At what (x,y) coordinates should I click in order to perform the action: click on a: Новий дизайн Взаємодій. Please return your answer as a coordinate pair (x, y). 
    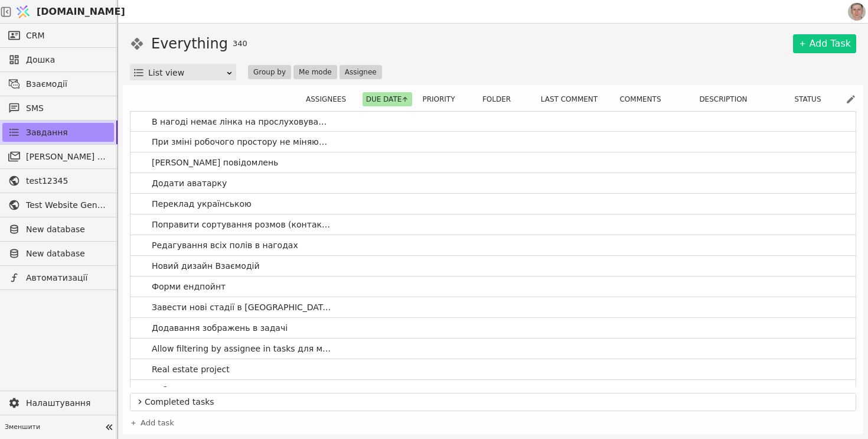
    Looking at the image, I should click on (493, 266).